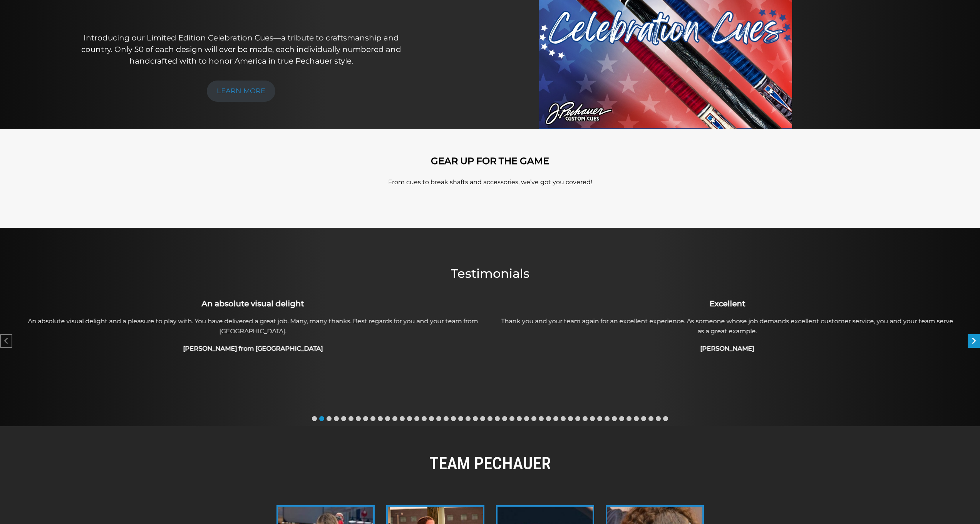 Image resolution: width=980 pixels, height=524 pixels. I want to click on div: 2 / 49, so click(252, 328).